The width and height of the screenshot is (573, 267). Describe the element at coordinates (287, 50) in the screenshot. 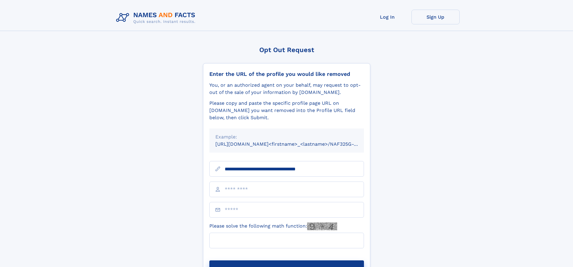

I see `div: Opt Out Request` at that location.